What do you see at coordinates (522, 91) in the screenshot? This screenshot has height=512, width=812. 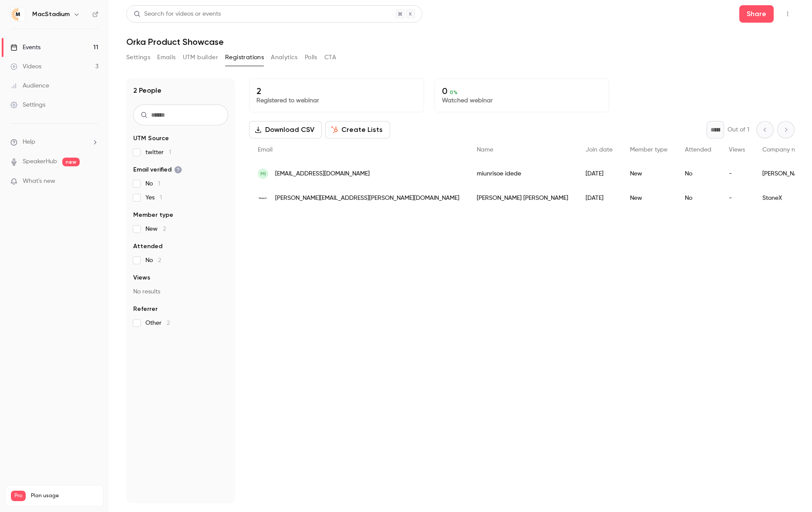 I see `p: 0` at bounding box center [522, 91].